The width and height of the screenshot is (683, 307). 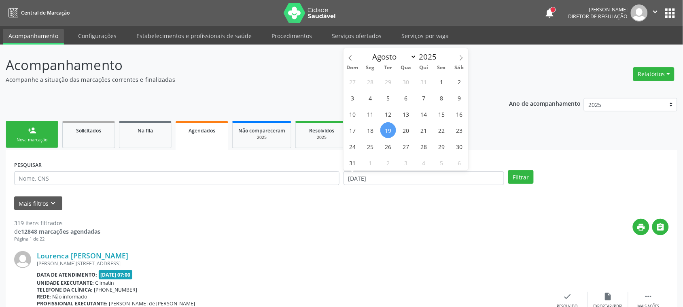 I want to click on span: Resolvidos, so click(x=322, y=130).